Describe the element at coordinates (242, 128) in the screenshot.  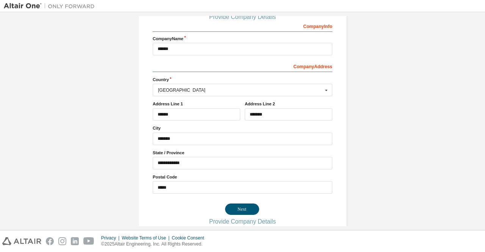
I see `label: City` at that location.